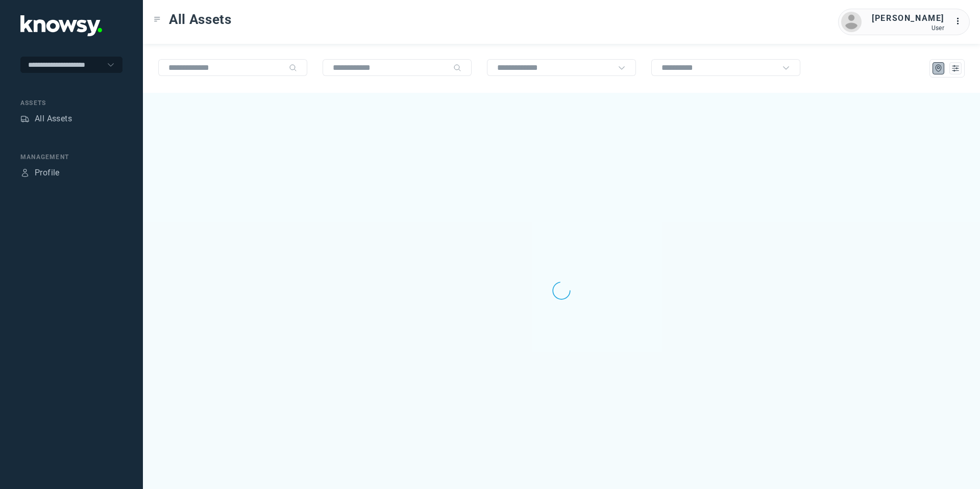  I want to click on div: Map, so click(939, 68).